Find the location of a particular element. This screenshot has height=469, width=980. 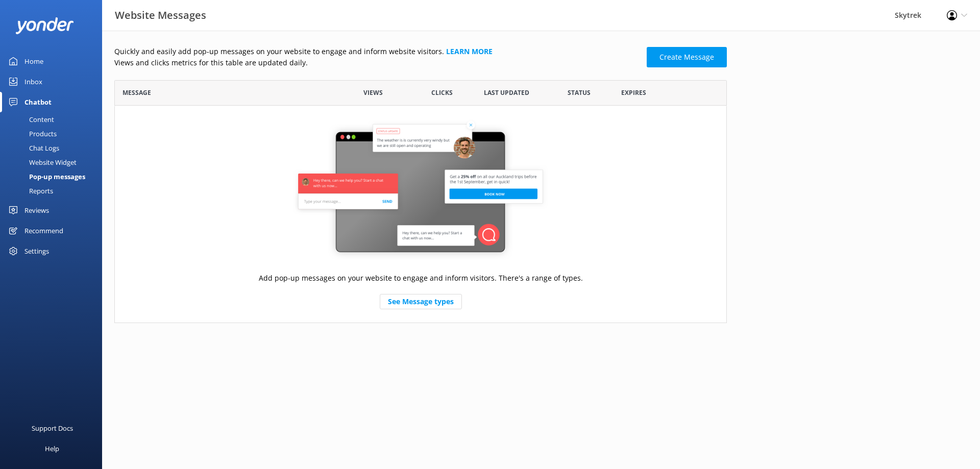

div: Content is located at coordinates (30, 120).